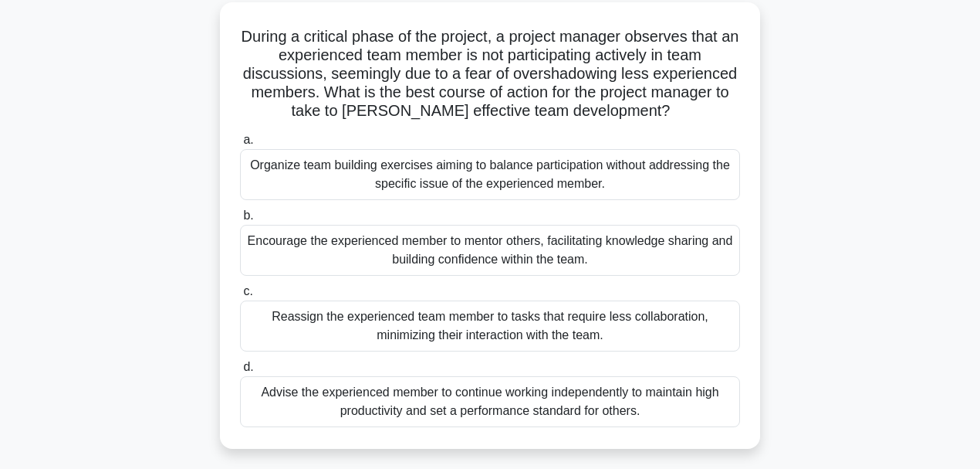 The width and height of the screenshot is (980, 469). Describe the element at coordinates (247, 366) in the screenshot. I see `span: d.` at that location.